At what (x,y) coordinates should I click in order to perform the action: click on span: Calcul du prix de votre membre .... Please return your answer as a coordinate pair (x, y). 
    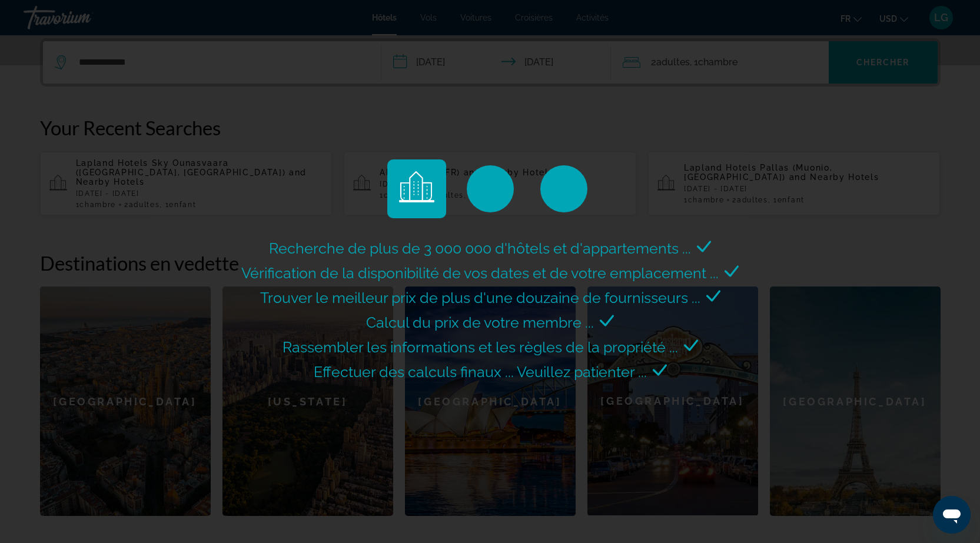
    Looking at the image, I should click on (480, 323).